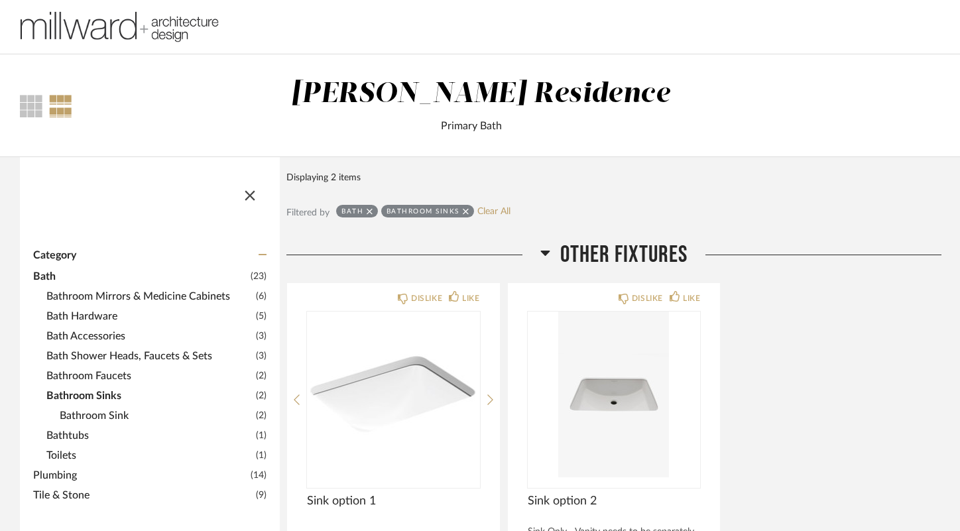 The image size is (960, 531). What do you see at coordinates (261, 296) in the screenshot?
I see `span: (6)` at bounding box center [261, 296].